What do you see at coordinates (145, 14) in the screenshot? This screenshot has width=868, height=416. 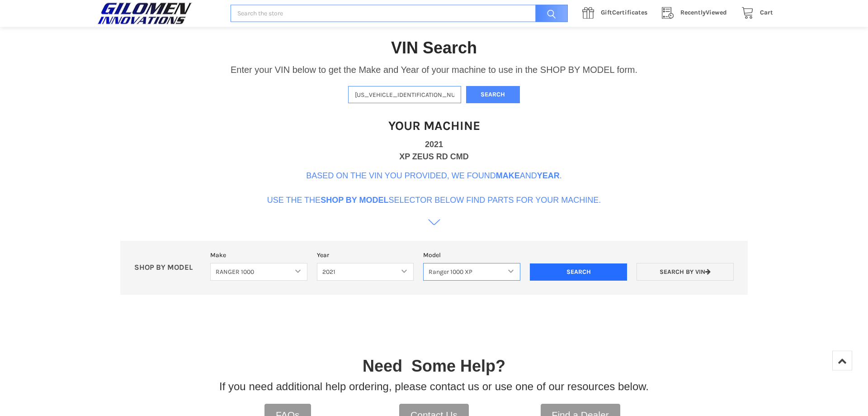 I see `img: GILOMEN INNOVATIONS` at bounding box center [145, 14].